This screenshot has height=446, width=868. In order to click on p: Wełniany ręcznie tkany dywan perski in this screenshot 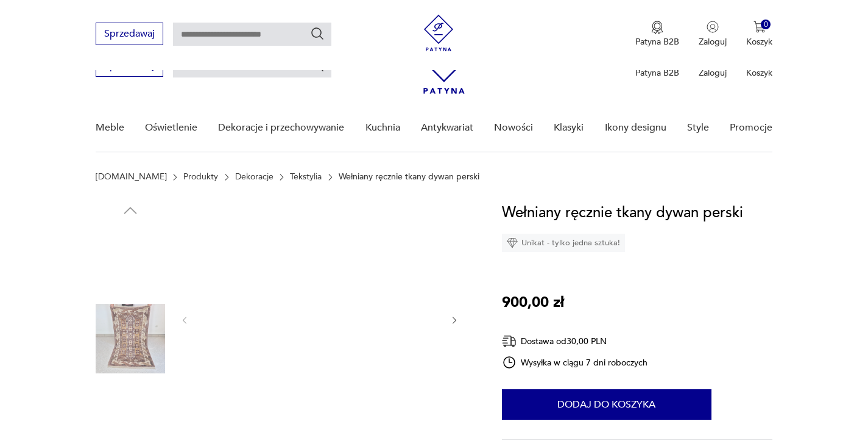, I will do `click(409, 177)`.